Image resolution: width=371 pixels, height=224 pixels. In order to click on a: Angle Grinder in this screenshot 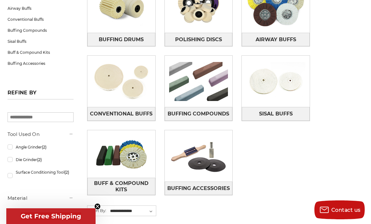, I will do `click(41, 147)`.